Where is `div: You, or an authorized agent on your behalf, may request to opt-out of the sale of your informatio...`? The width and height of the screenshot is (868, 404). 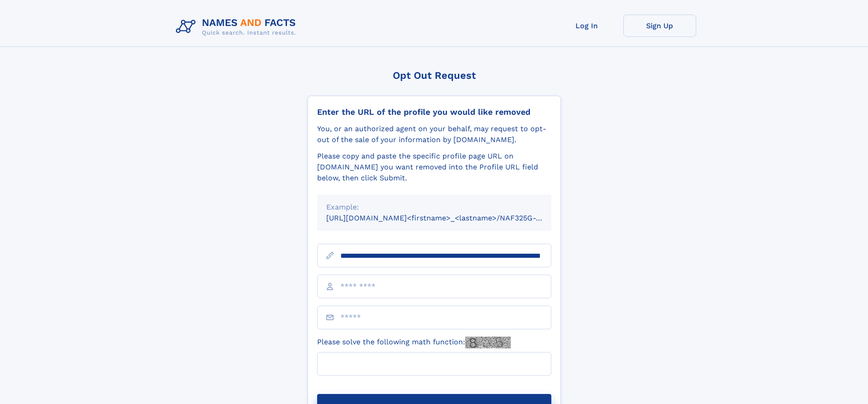
div: You, or an authorized agent on your behalf, may request to opt-out of the sale of your informatio... is located at coordinates (434, 134).